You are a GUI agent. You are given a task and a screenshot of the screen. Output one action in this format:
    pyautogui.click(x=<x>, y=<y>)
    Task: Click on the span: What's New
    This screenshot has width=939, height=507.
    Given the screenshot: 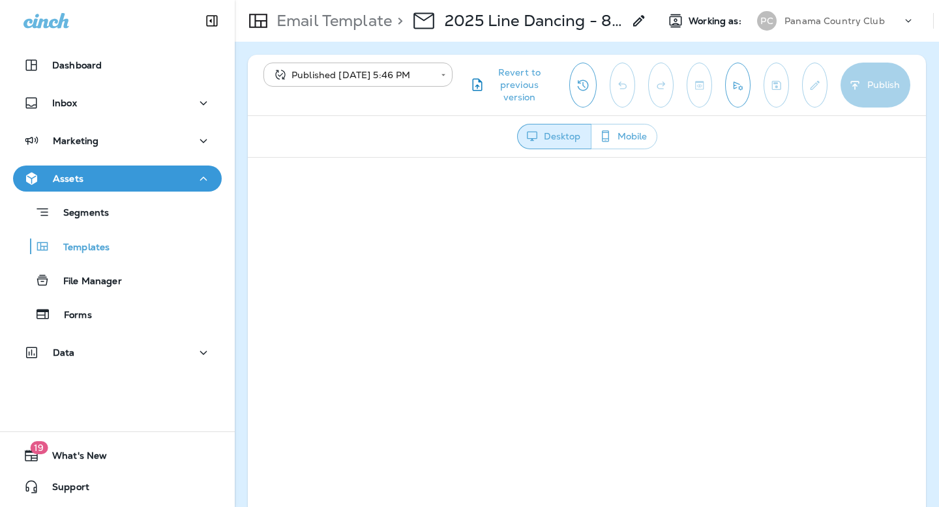 What is the action you would take?
    pyautogui.click(x=73, y=458)
    